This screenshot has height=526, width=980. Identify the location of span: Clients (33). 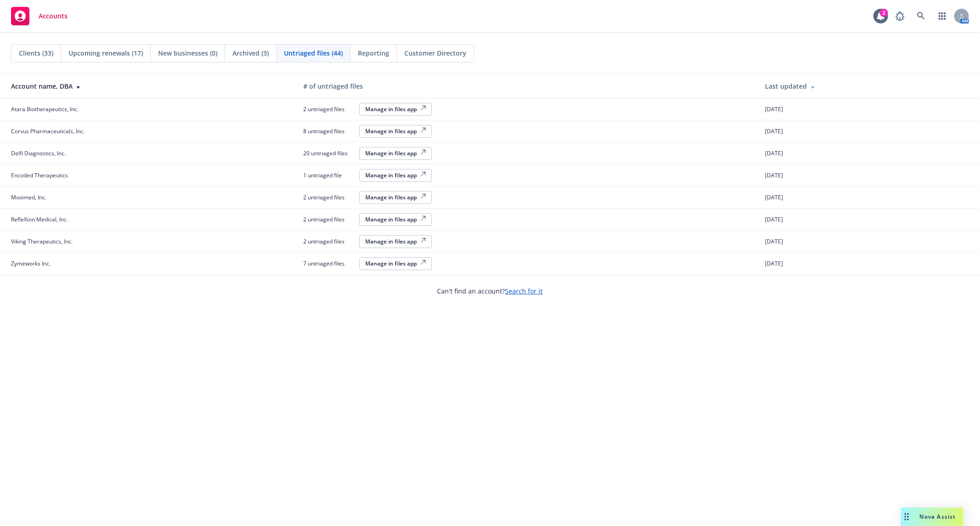
(36, 53).